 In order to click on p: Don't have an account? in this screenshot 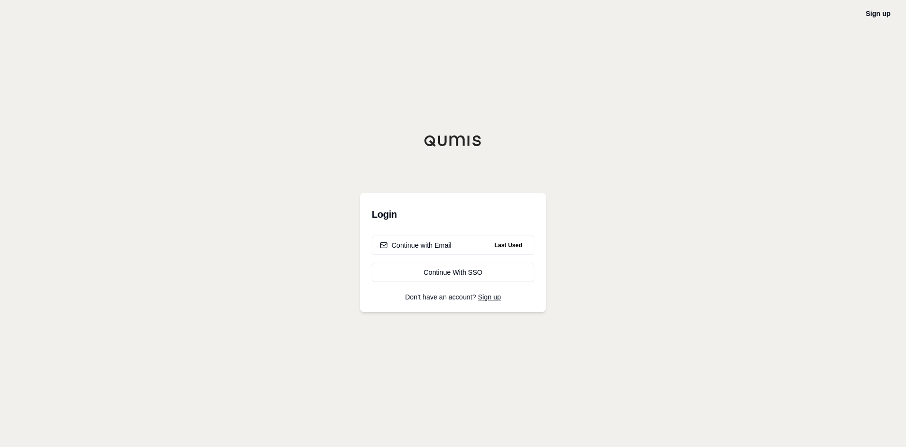, I will do `click(453, 297)`.